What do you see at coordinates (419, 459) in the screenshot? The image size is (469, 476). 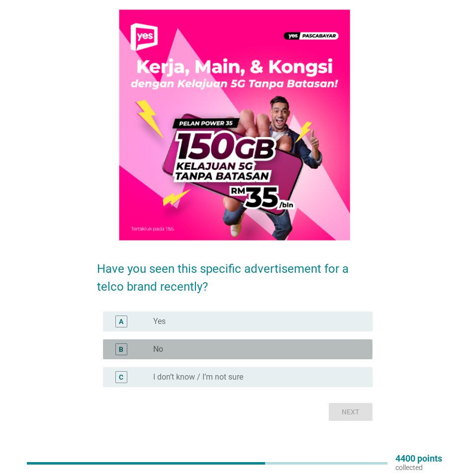 I see `p: 4400 points` at bounding box center [419, 459].